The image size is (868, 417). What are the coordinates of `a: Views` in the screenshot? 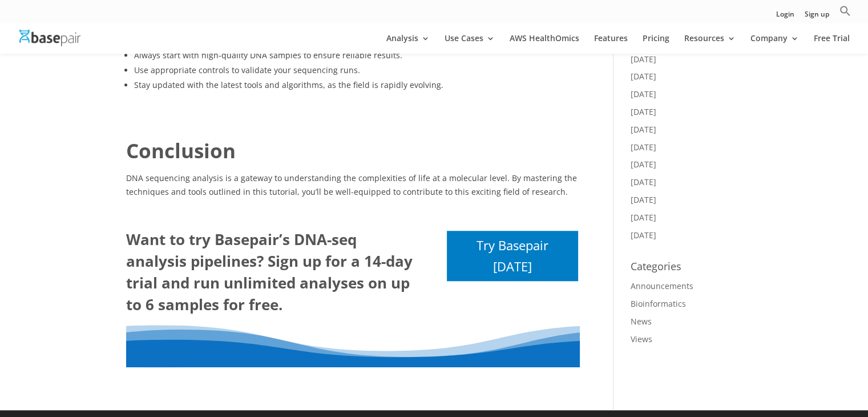 It's located at (641, 339).